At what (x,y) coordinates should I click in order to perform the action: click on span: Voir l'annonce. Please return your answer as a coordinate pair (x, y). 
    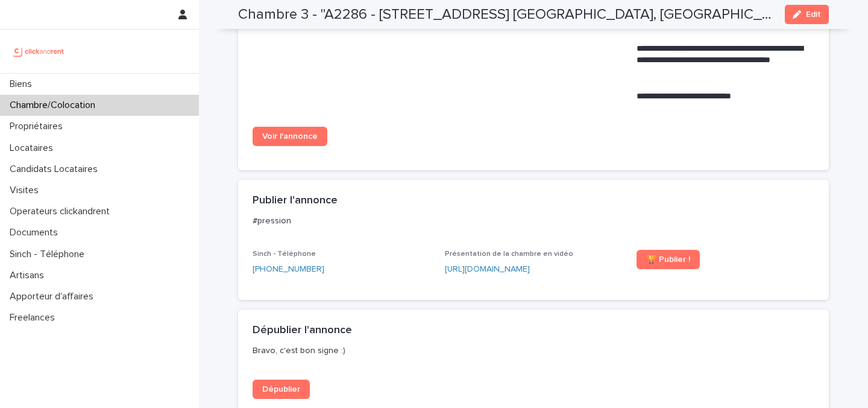
    Looking at the image, I should click on (290, 136).